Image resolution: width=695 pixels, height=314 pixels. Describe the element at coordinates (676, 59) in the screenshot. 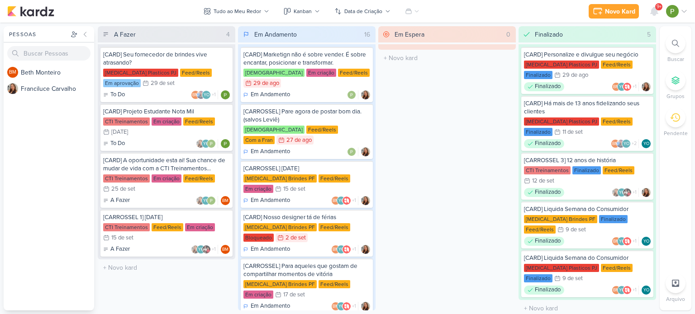

I see `p: Buscar` at that location.